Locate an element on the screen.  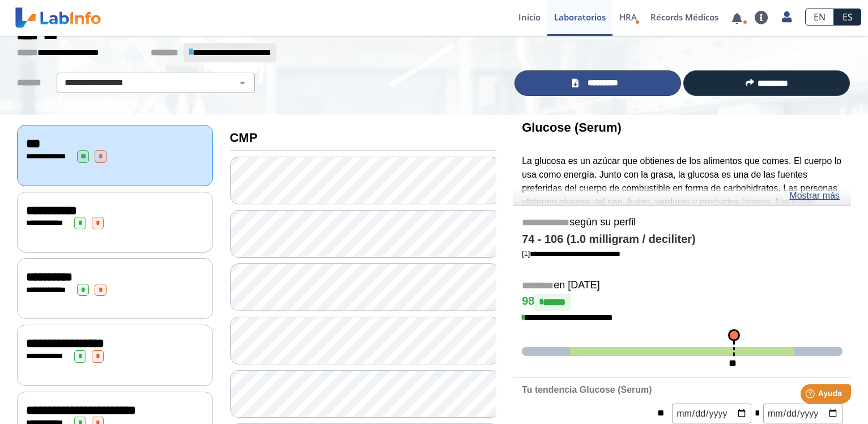
p: La glucosa es un azúcar que obtienes de los alimentos que comes. El cuerpo lo usa como energía. J... is located at coordinates (682, 202).